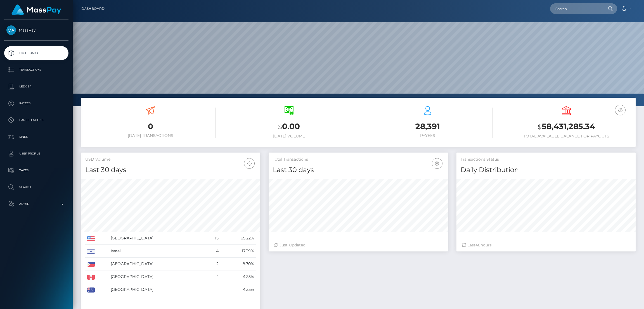 The width and height of the screenshot is (644, 309). Describe the element at coordinates (37, 154) in the screenshot. I see `a: User Profile` at that location.